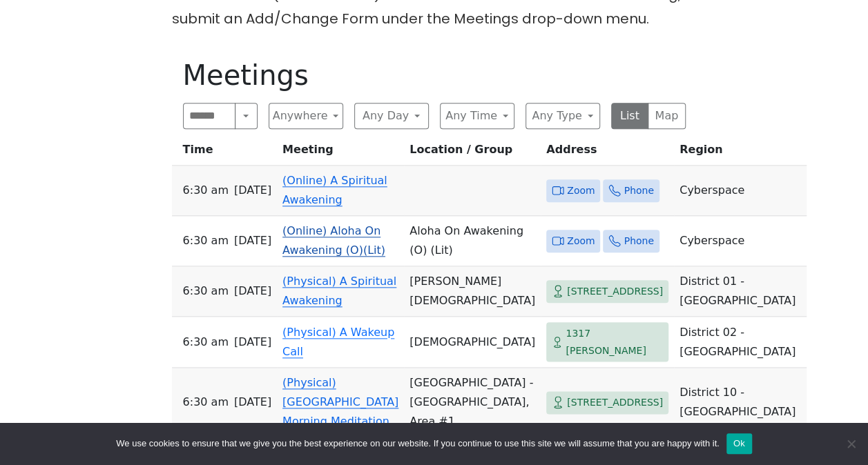 Image resolution: width=868 pixels, height=465 pixels. What do you see at coordinates (338, 342) in the screenshot?
I see `a: (Physical) A Wakeup Call` at bounding box center [338, 342].